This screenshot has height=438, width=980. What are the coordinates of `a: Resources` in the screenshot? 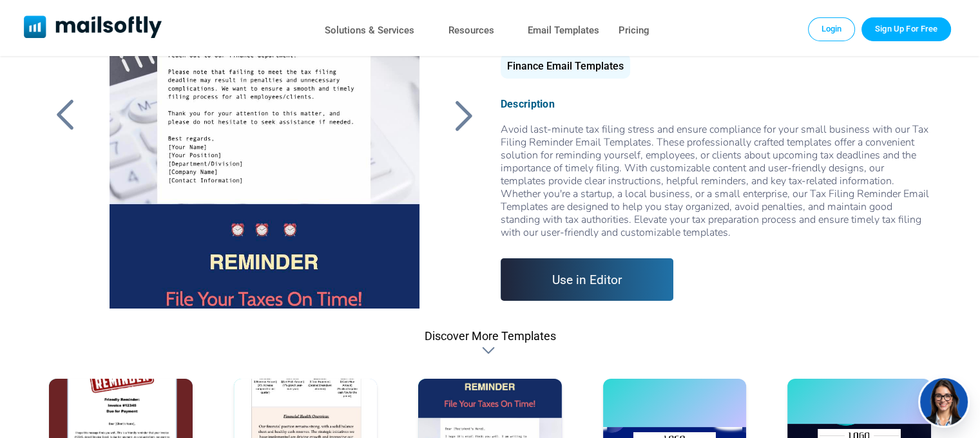 It's located at (471, 31).